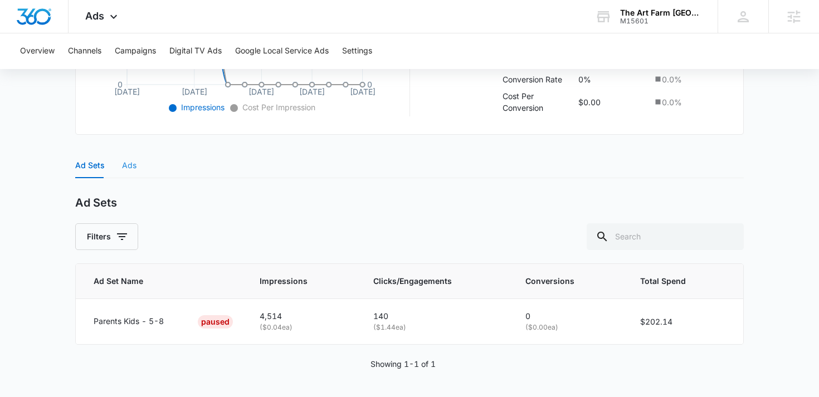 Image resolution: width=819 pixels, height=397 pixels. Describe the element at coordinates (428, 281) in the screenshot. I see `span: Clicks/Engagements` at that location.